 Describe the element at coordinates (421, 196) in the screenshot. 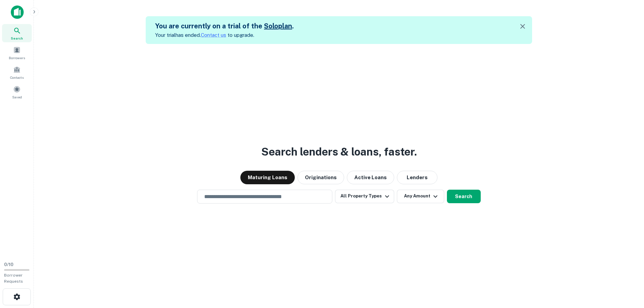

I see `button: Any Amount` at that location.